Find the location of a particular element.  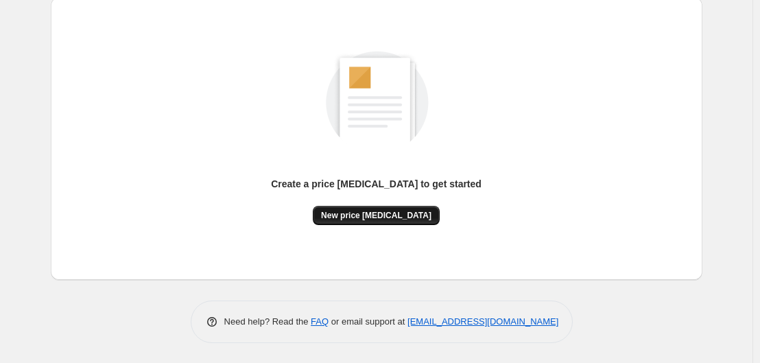

span: Need help? Read the is located at coordinates (268, 321).